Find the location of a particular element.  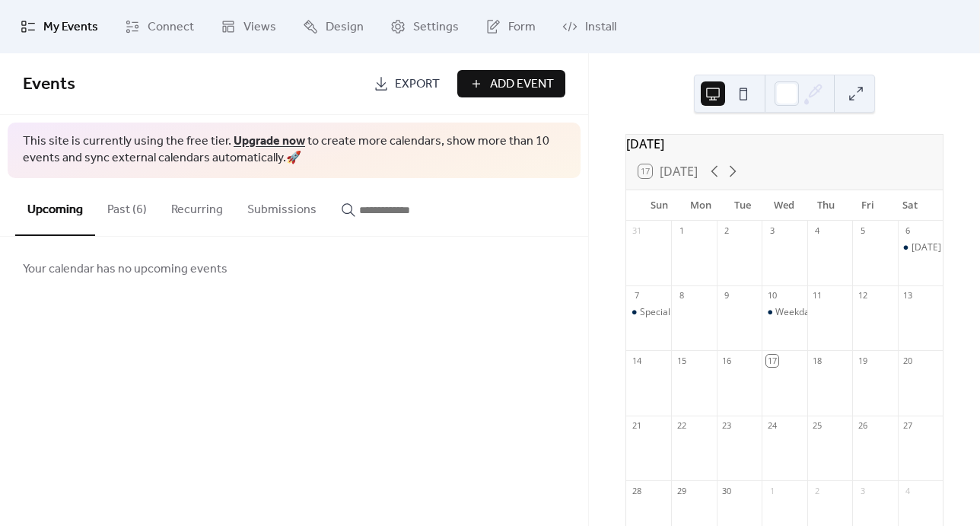

div: 7 is located at coordinates (636, 295).